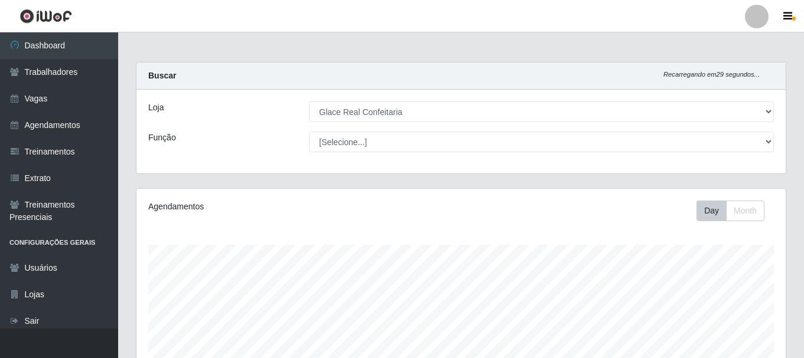 This screenshot has height=358, width=804. I want to click on img: CoreUI Logo, so click(45, 16).